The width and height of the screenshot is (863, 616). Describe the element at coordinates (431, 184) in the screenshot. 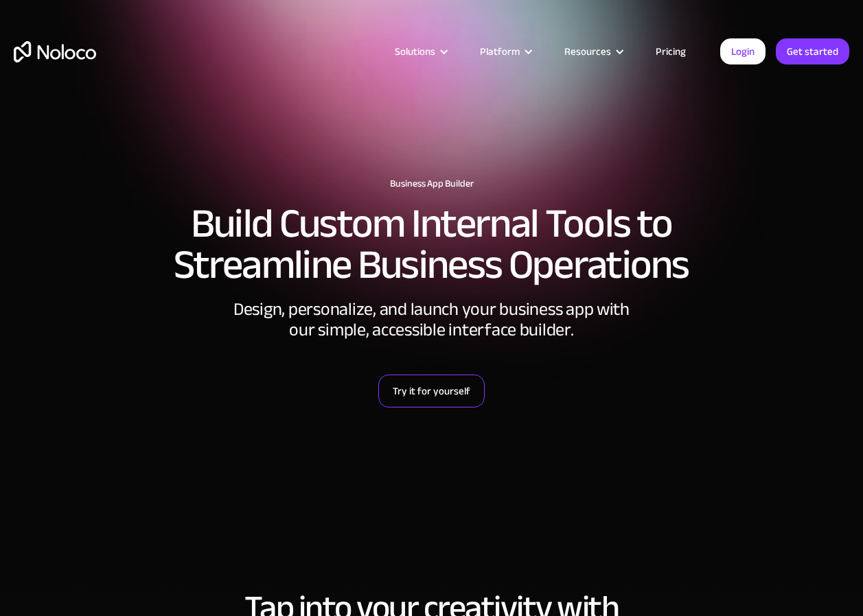

I see `h1: Business App Builder` at that location.